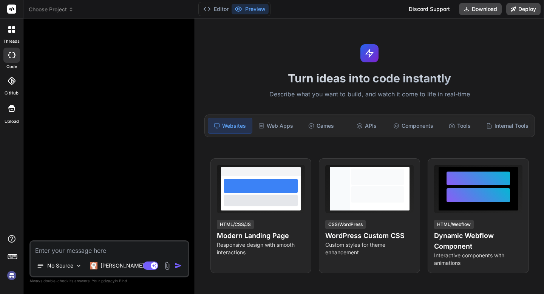  What do you see at coordinates (478, 259) in the screenshot?
I see `p: Interactive components with animations` at bounding box center [478, 259].